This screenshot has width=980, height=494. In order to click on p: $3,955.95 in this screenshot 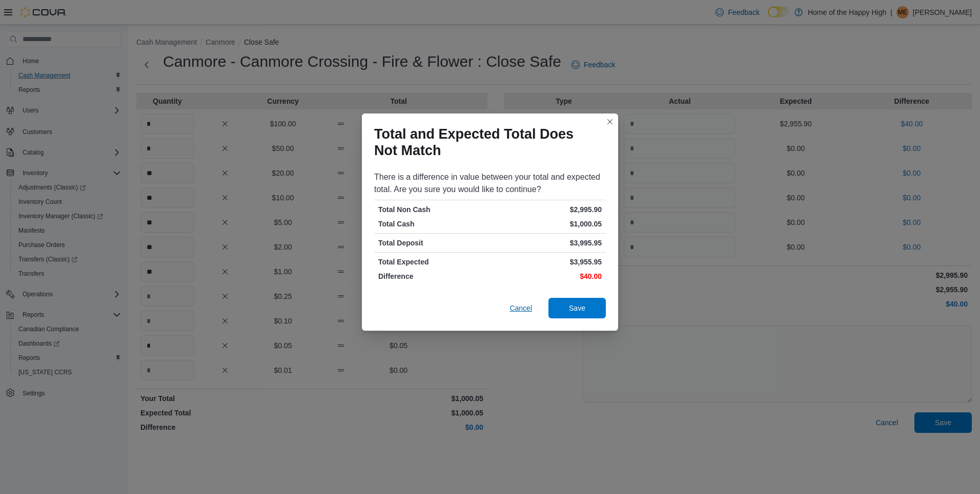, I will do `click(547, 261)`.